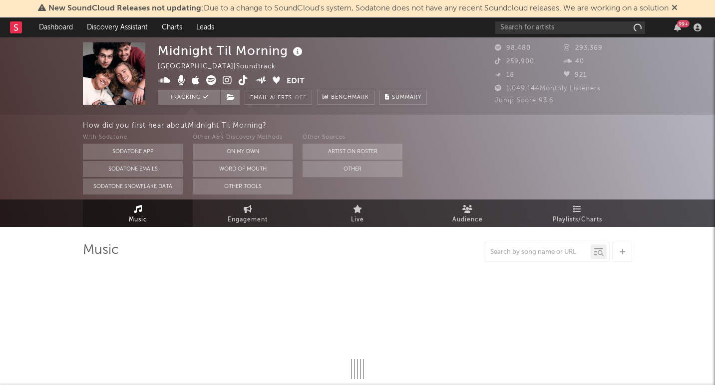 This screenshot has height=385, width=715. Describe the element at coordinates (248, 213) in the screenshot. I see `a: Engagement` at that location.